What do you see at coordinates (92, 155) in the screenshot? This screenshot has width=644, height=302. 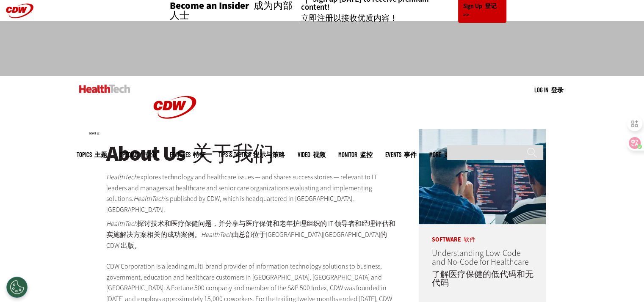 I see `span: Topics` at bounding box center [92, 155].